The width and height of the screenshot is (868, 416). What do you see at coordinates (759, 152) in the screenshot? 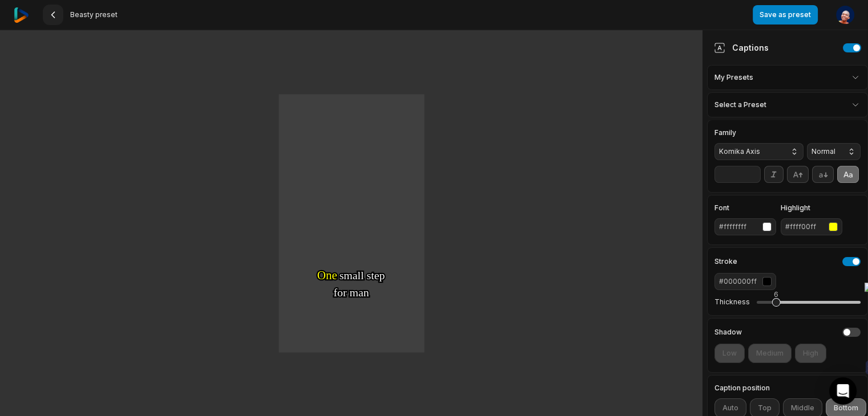
I see `button: Komika Axis` at bounding box center [759, 152].